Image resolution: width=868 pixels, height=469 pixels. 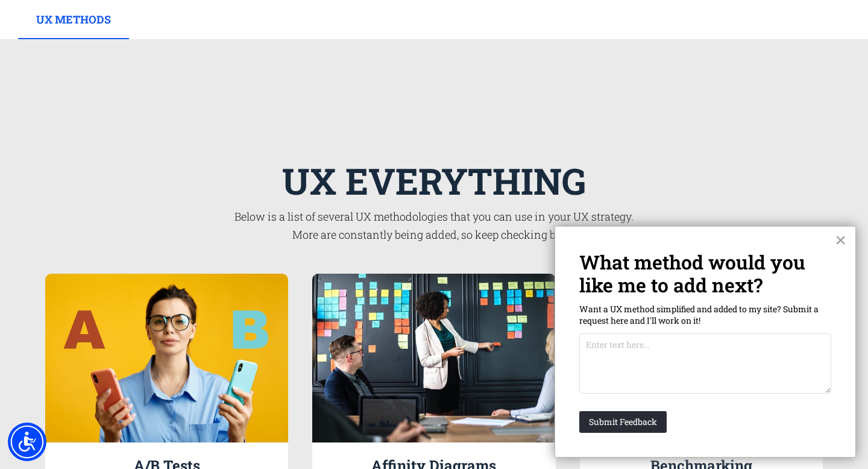 What do you see at coordinates (434, 225) in the screenshot?
I see `p: Below is a list of several UX methodologies that you can use in your UX strategy. More are consta...` at bounding box center [434, 225].